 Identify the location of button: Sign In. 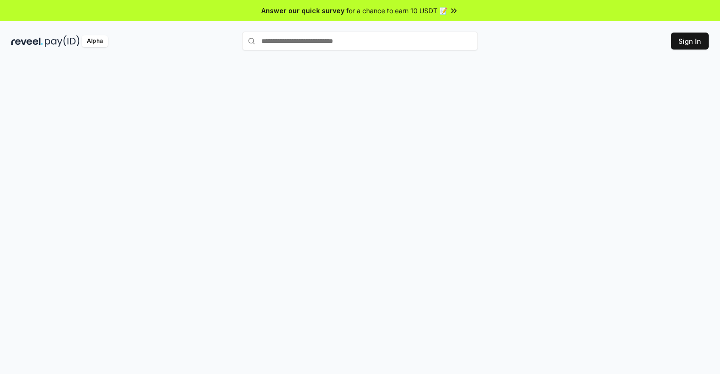
(690, 41).